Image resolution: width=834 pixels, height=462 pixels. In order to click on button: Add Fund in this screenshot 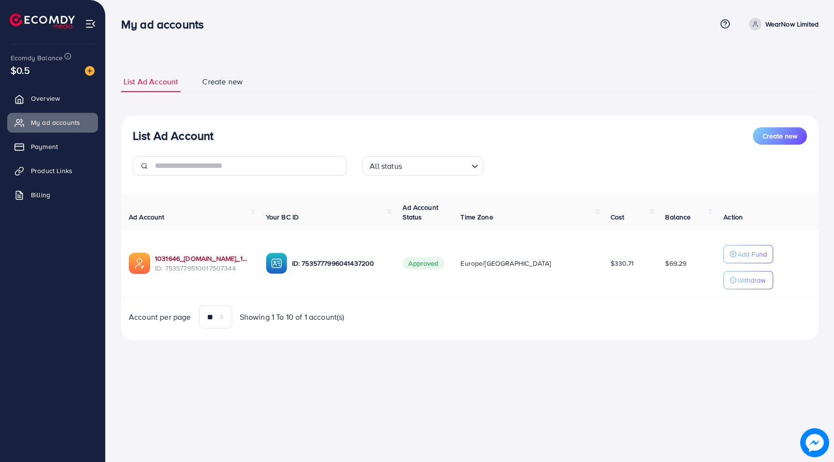, I will do `click(748, 254)`.